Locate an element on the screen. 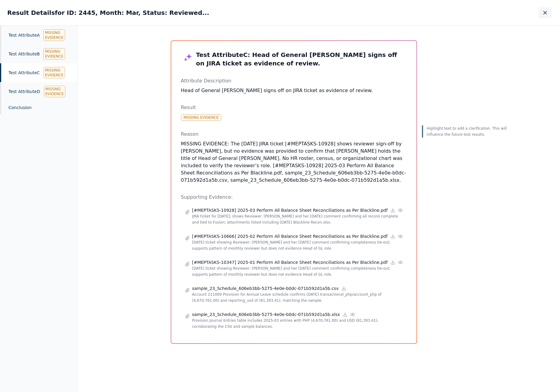 This screenshot has width=559, height=392. p: [#MEPTASKS-10347] 2025-01 Perform All Balance Sheet Reconciliations as Per Blackline.pdf is located at coordinates (290, 262).